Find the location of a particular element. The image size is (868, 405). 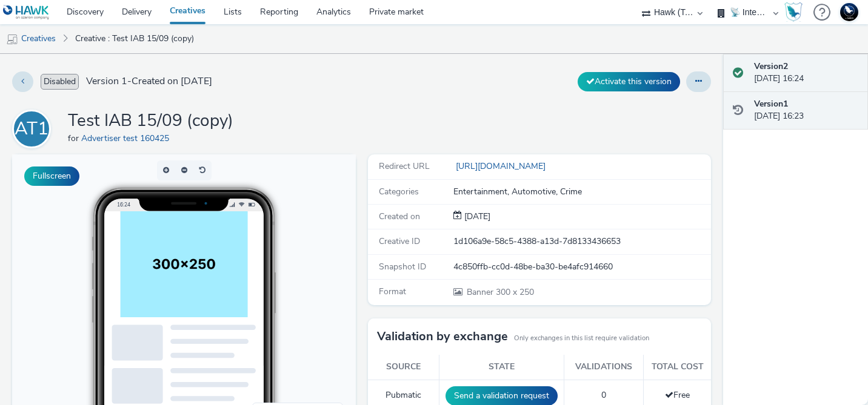

img: Support Hawk is located at coordinates (849, 12).